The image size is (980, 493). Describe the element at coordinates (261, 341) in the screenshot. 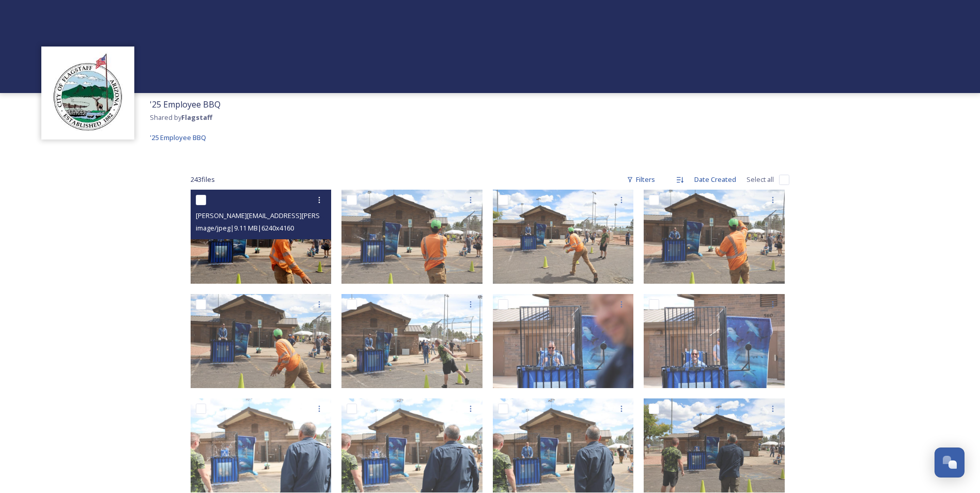

I see `img: Sarah.holditch@flagstaffaz.gov-IMG_5531.jpg` at that location.